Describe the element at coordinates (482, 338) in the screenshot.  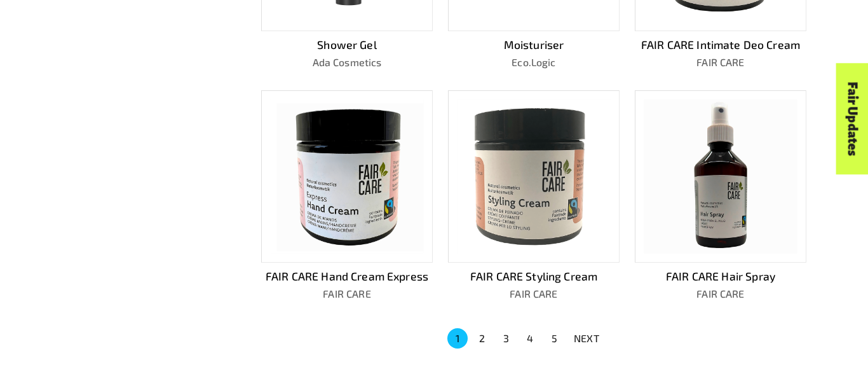
I see `button: Go to page 2` at that location.